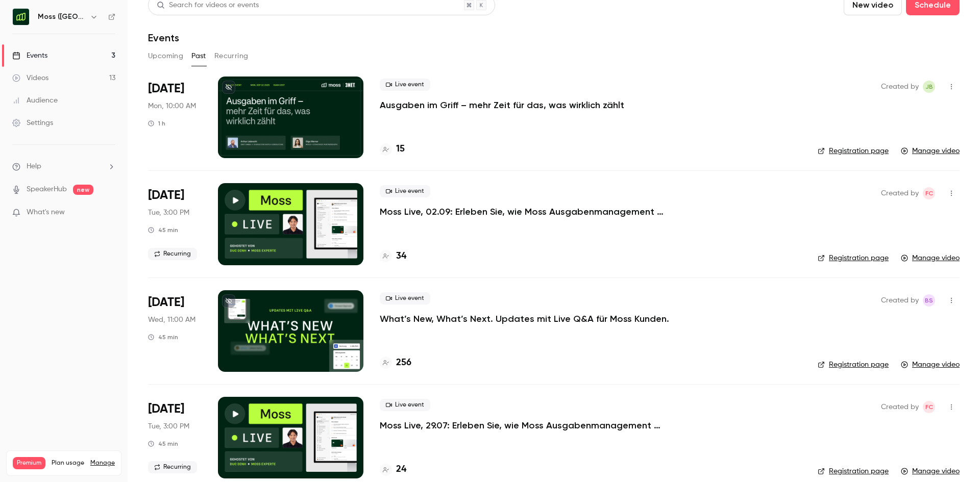 Image resolution: width=980 pixels, height=482 pixels. Describe the element at coordinates (47, 189) in the screenshot. I see `a: SpeakerHub` at that location.